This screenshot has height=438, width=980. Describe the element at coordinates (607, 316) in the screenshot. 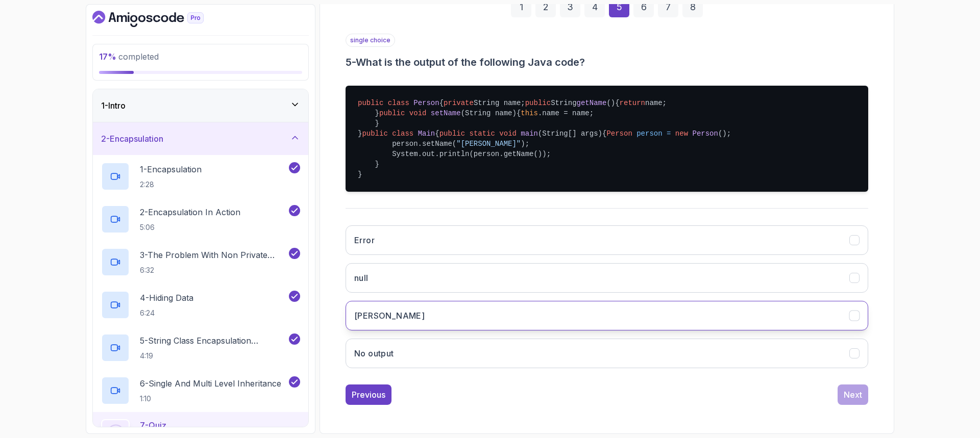

I see `button: John` at that location.